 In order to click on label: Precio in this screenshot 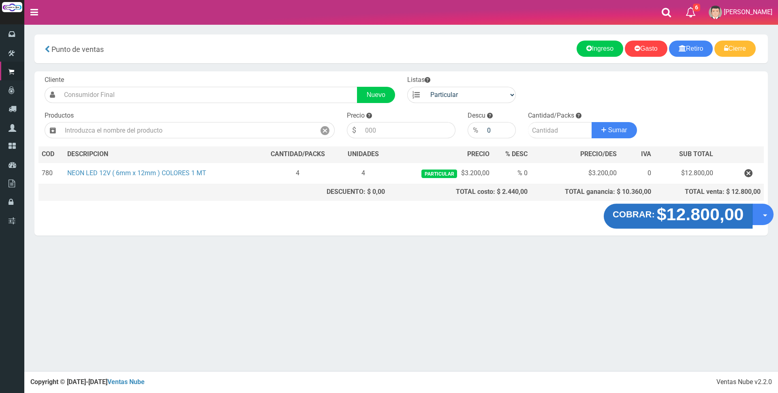, I will do `click(356, 115)`.